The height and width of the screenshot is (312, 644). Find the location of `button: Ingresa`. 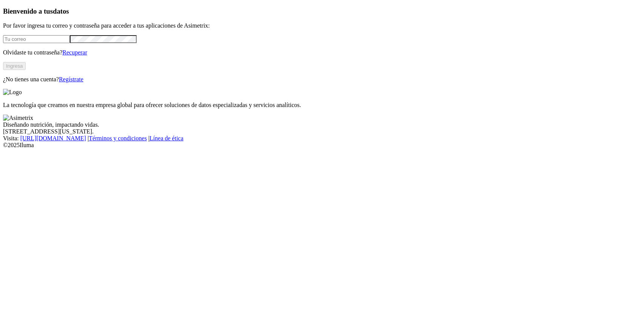

button: Ingresa is located at coordinates (14, 66).